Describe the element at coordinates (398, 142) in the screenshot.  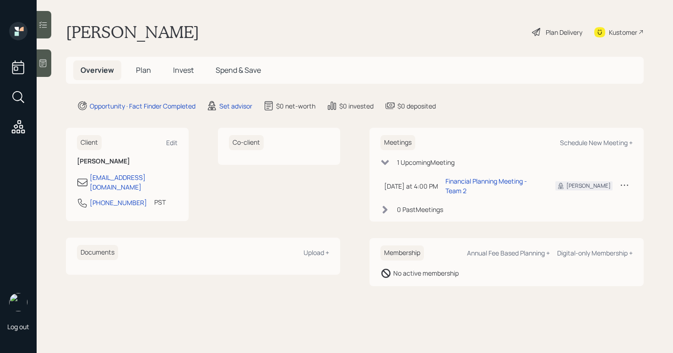
I see `h6: Meetings` at that location.